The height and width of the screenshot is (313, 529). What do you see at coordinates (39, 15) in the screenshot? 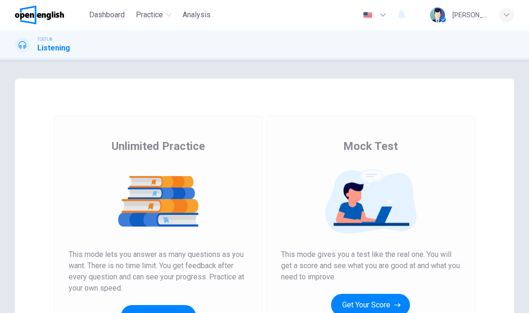
I see `img: OpenEnglish logo` at bounding box center [39, 15].